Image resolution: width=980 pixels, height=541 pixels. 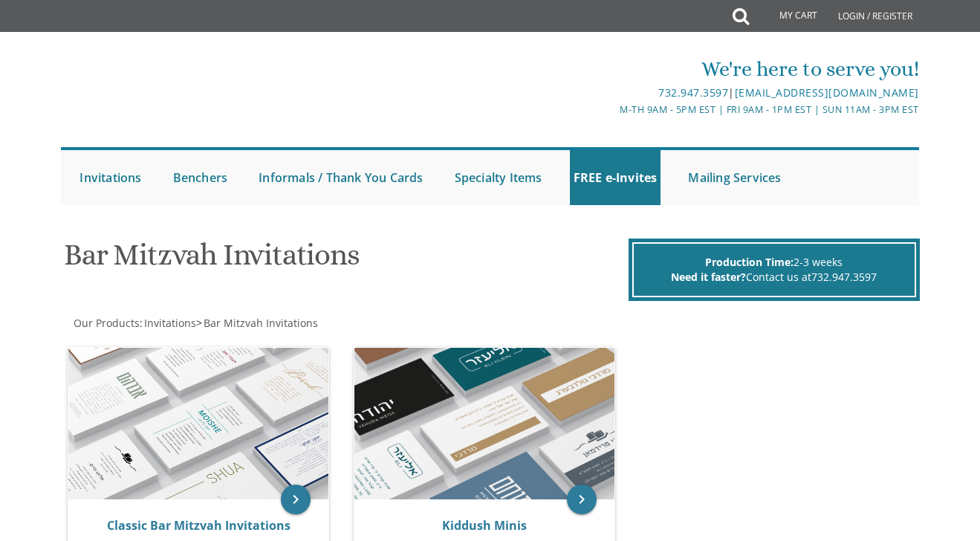 What do you see at coordinates (499, 177) in the screenshot?
I see `a: Specialty Items` at bounding box center [499, 177].